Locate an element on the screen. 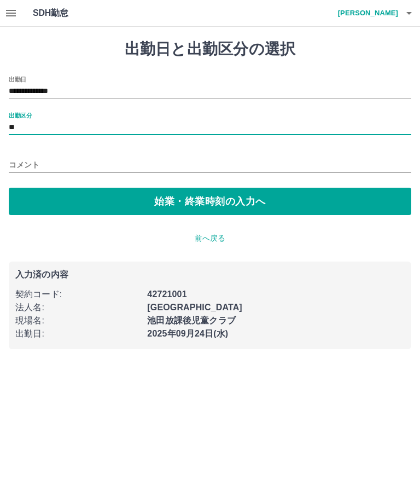 This screenshot has width=420, height=504. p: 法人名 : is located at coordinates (78, 308).